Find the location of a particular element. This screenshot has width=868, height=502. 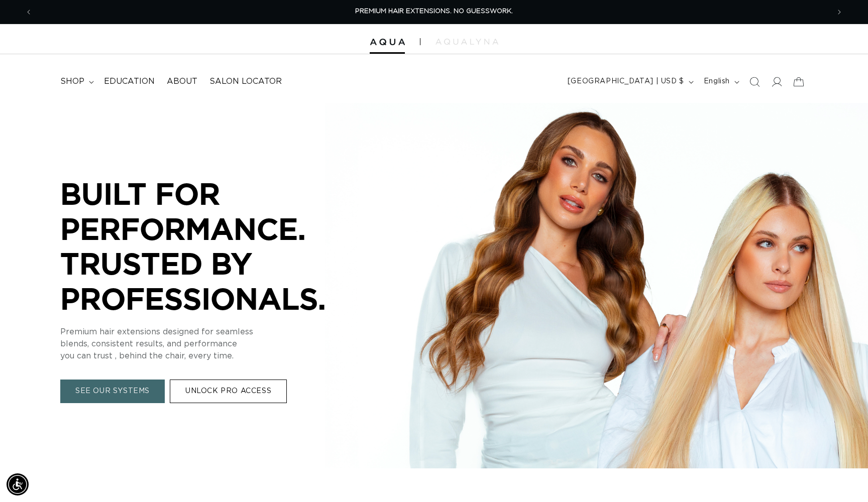

span: shop is located at coordinates (72, 81).